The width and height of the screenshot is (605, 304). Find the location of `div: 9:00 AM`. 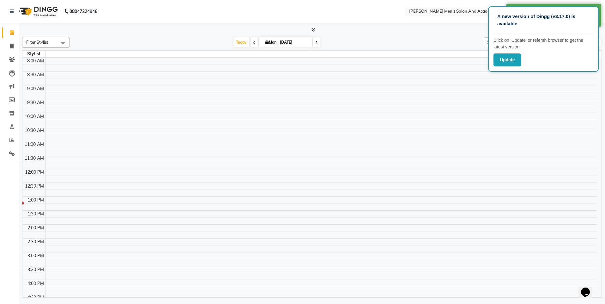

div: 9:00 AM is located at coordinates (35, 88).